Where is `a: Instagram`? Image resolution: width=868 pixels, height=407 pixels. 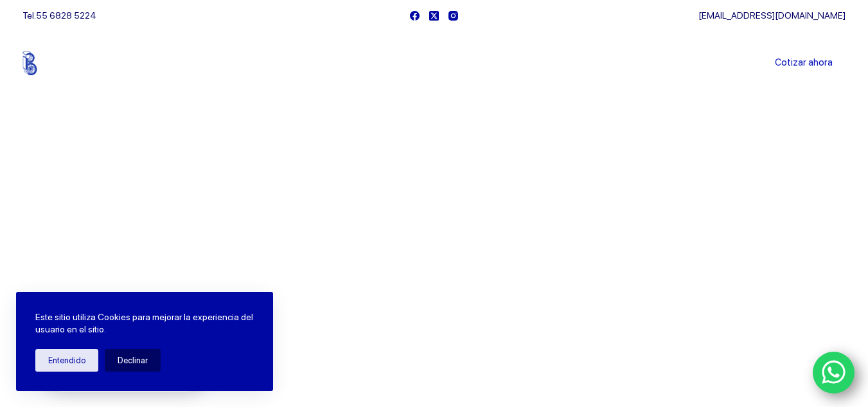 a: Instagram is located at coordinates (453, 15).